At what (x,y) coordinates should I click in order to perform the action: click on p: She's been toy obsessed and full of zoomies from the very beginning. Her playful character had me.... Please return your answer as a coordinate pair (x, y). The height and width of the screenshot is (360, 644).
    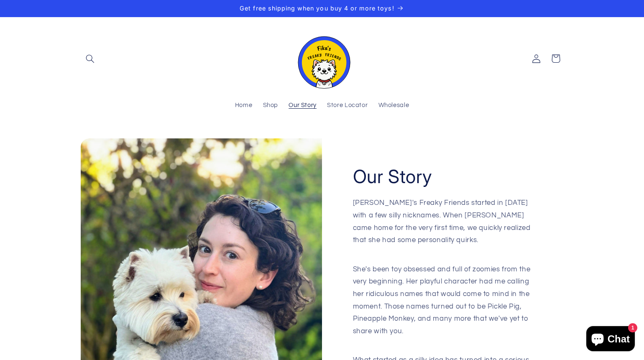
    Looking at the image, I should click on (443, 307).